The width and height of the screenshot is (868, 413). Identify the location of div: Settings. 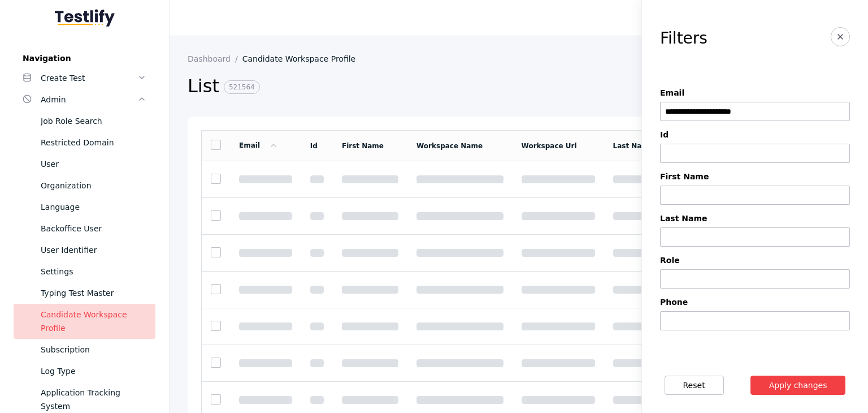
(94, 272).